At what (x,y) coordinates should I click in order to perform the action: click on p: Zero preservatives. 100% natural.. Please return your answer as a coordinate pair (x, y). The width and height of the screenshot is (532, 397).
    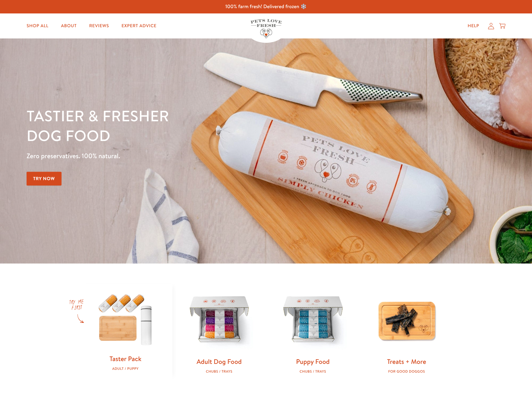
    Looking at the image, I should click on (186, 156).